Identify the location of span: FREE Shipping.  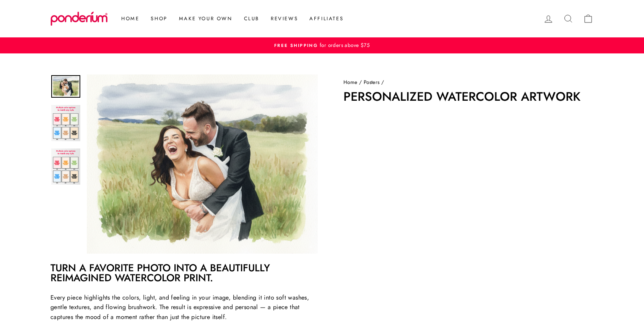
(296, 45).